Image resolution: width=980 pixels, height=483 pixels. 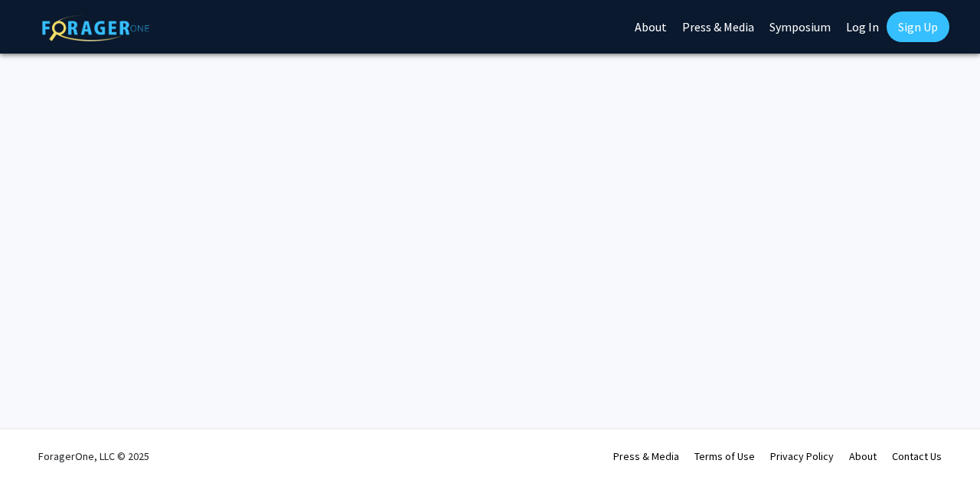 What do you see at coordinates (96, 27) in the screenshot?
I see `img: ForagerOne Logo` at bounding box center [96, 27].